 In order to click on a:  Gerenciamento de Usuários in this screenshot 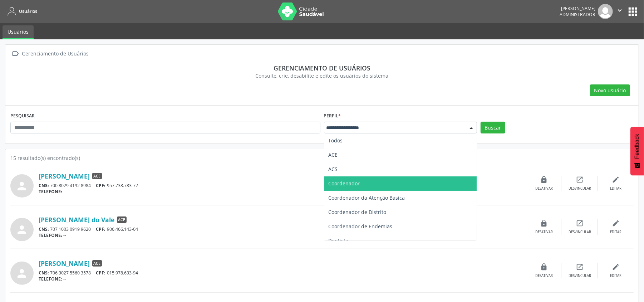, I will do `click(50, 54)`.